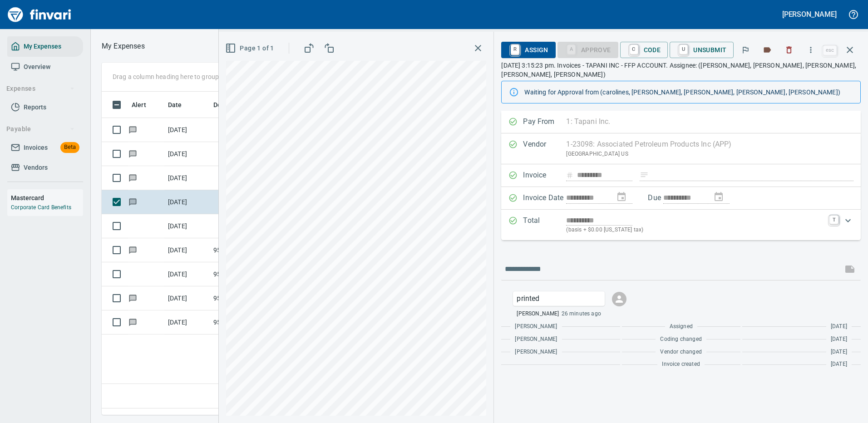 This screenshot has height=423, width=868. Describe the element at coordinates (528, 50) in the screenshot. I see `span: Assign` at that location.